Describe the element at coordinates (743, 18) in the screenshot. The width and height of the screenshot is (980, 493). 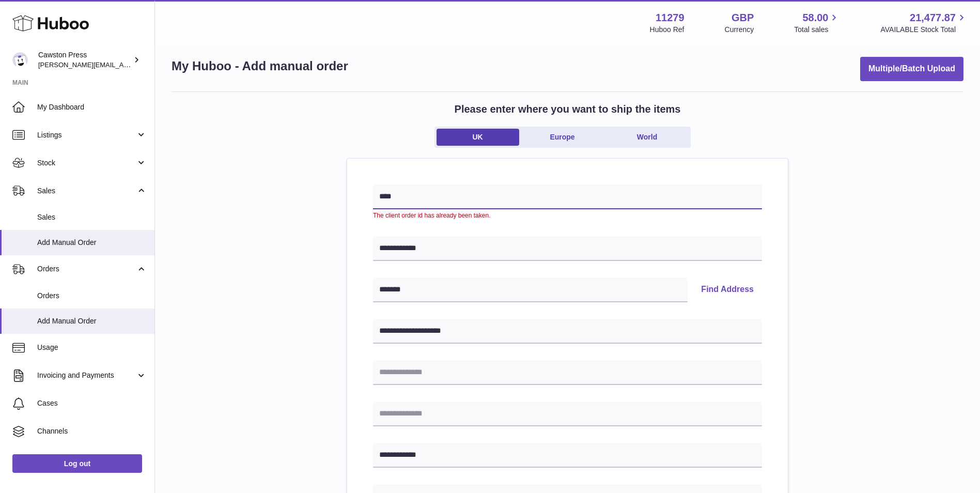
I see `strong: GBP` at that location.